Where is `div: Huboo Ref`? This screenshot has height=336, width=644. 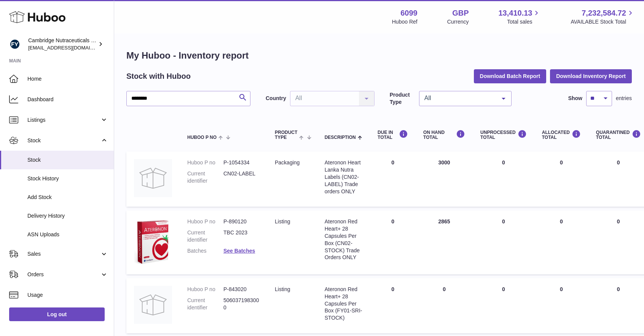 div: Huboo Ref is located at coordinates (404, 22).